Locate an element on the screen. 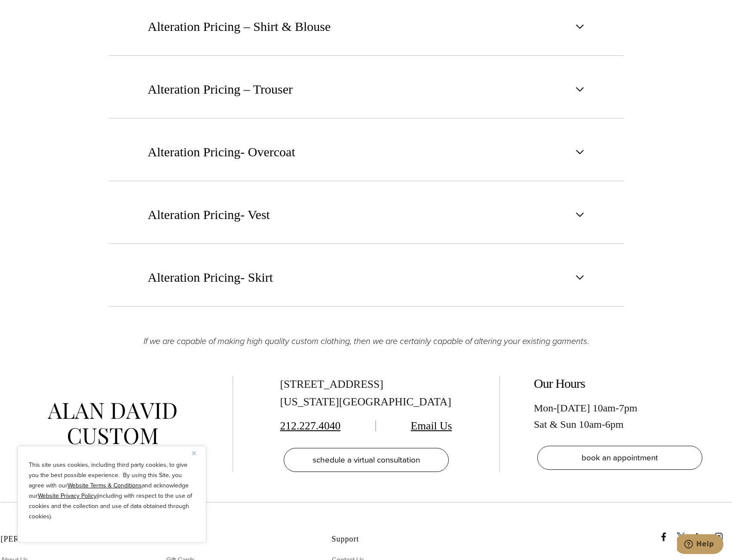  em: If we are capable of making high quality custom clothing, then we are certainly capable of alteri... is located at coordinates (365, 341).